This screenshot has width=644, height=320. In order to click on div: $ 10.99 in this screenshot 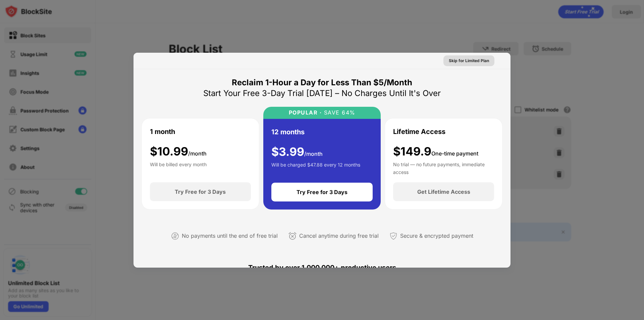, I will do `click(178, 151)`.